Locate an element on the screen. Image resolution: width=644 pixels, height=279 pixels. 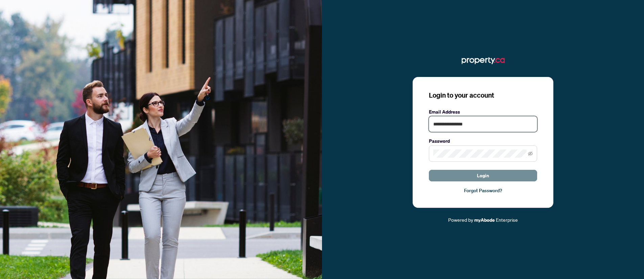
h3: Login to your account is located at coordinates (483, 95).